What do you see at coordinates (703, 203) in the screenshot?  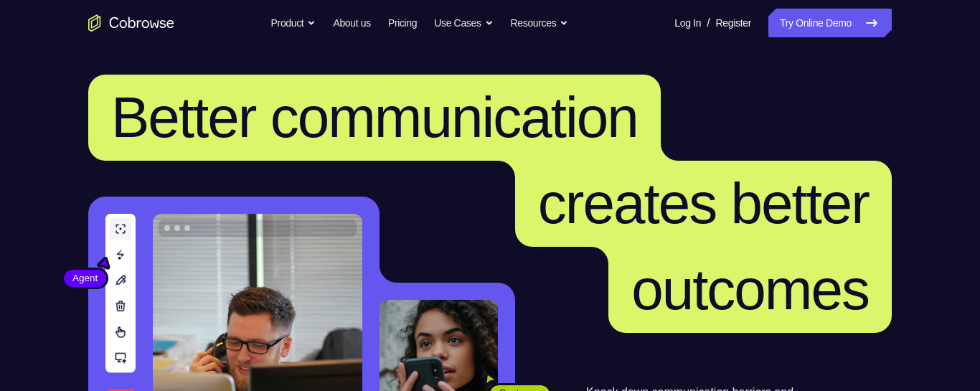 I see `span: creates better` at bounding box center [703, 203].